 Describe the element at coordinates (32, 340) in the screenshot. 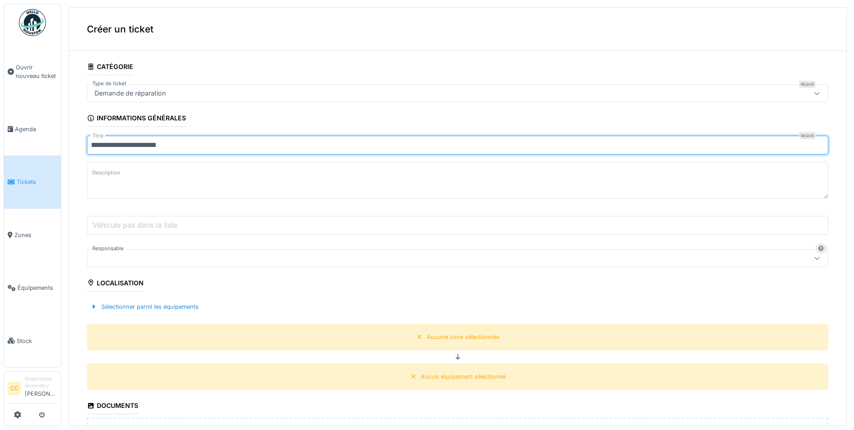

I see `a: Stock` at that location.